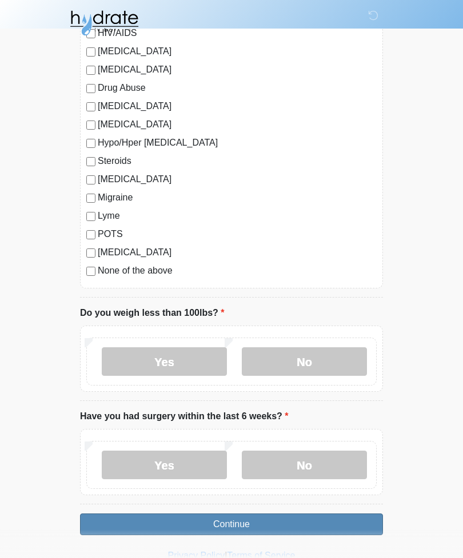 The height and width of the screenshot is (558, 463). Describe the element at coordinates (91, 217) in the screenshot. I see `input: Lyme` at that location.